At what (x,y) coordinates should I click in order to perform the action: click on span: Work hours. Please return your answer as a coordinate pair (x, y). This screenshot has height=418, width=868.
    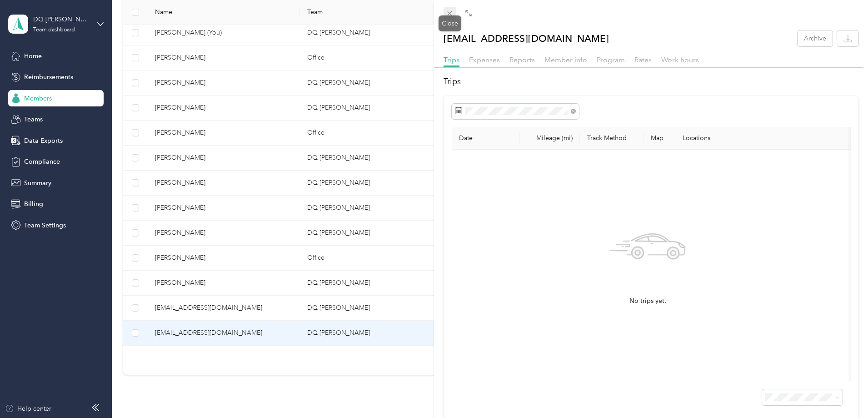
    Looking at the image, I should click on (679, 59).